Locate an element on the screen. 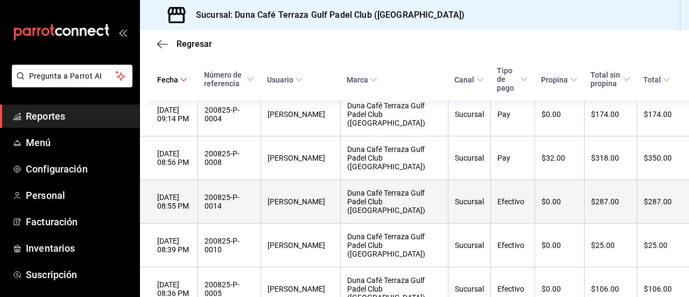  span: Inventarios is located at coordinates (78, 248).